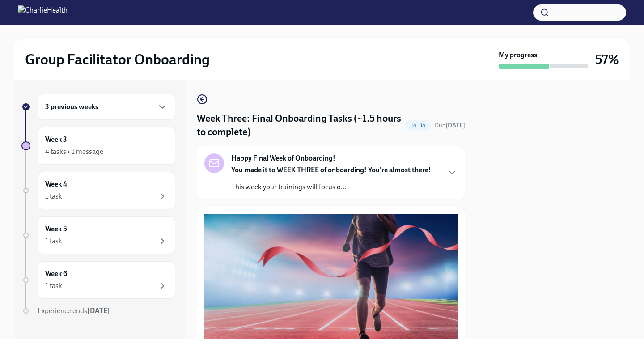 The height and width of the screenshot is (348, 644). I want to click on p: This week your trainings will focus o..., so click(331, 187).